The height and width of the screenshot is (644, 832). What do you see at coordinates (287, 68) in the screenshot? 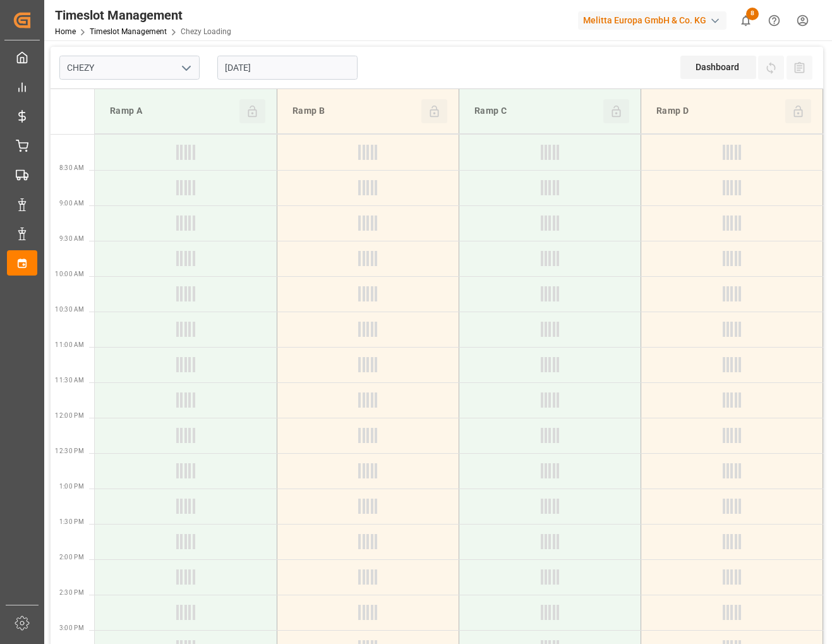
I see `input: DD-MM-YYYY` at bounding box center [287, 68].